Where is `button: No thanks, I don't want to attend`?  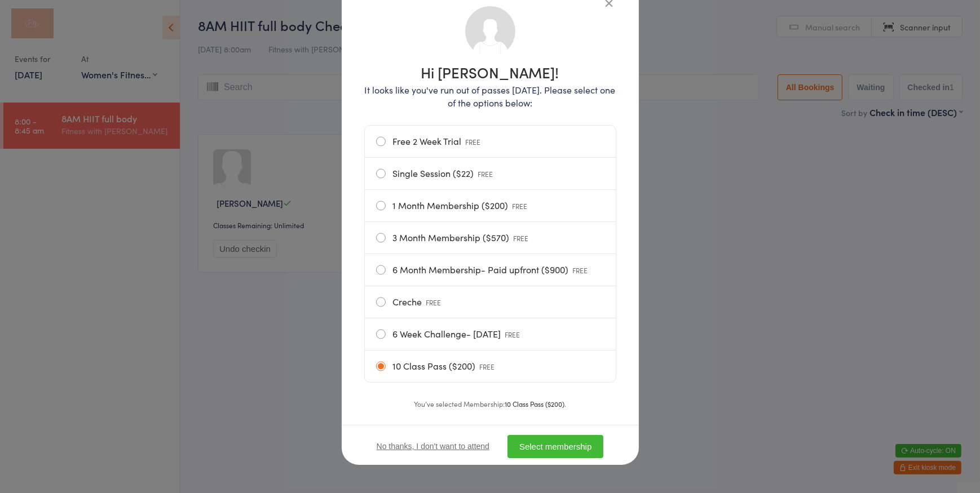
button: No thanks, I don't want to attend is located at coordinates (433, 446).